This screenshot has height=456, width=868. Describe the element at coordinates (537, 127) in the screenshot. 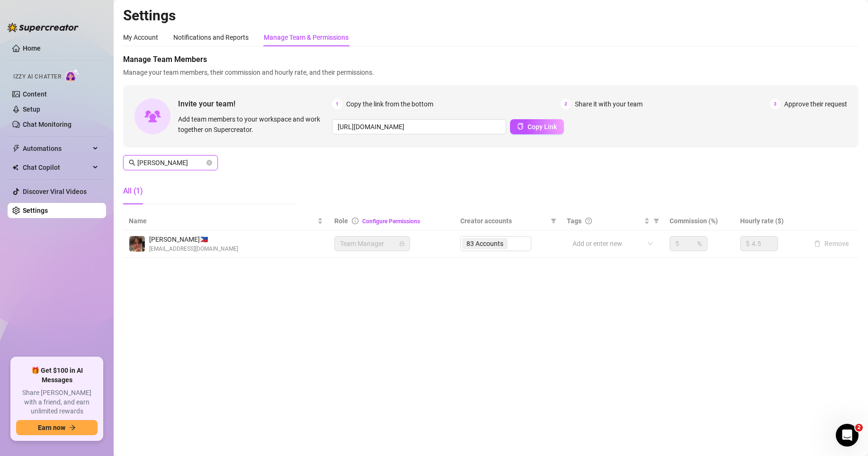

I see `button: Copy Link` at that location.